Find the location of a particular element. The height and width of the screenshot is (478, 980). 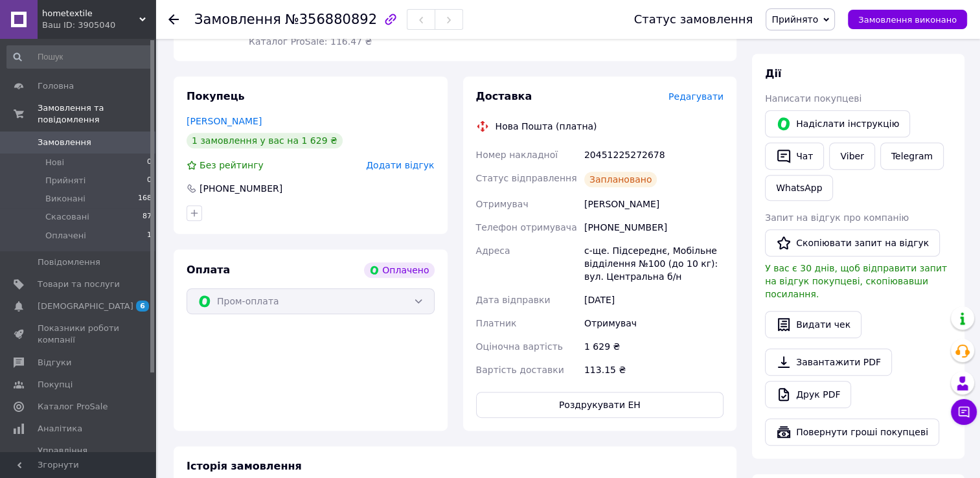

div: Заплановано is located at coordinates (621, 179).